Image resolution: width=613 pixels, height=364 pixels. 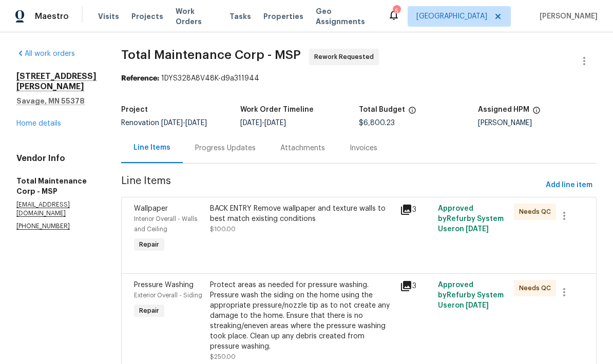 What do you see at coordinates (503, 110) in the screenshot?
I see `h5: Assigned HPM` at bounding box center [503, 110].